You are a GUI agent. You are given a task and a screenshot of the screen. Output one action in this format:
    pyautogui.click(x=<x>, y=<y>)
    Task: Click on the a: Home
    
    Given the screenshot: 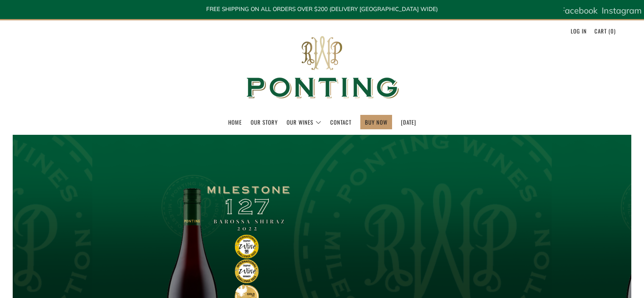 What is the action you would take?
    pyautogui.click(x=235, y=122)
    